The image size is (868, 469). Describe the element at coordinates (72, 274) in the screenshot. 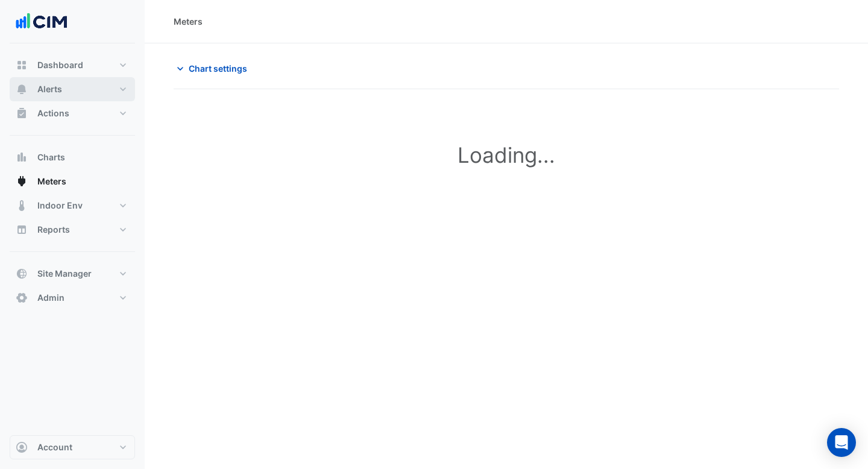

I see `button: Site Manager` at that location.